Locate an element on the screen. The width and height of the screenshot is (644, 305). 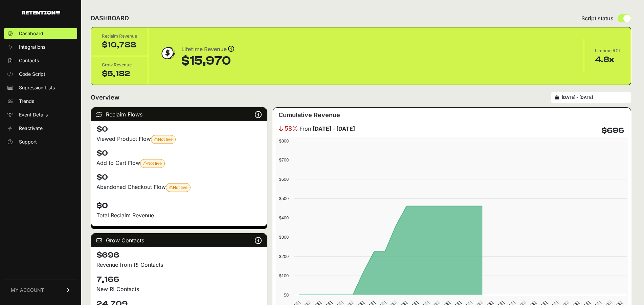
p: New R! Contacts is located at coordinates (179, 289).